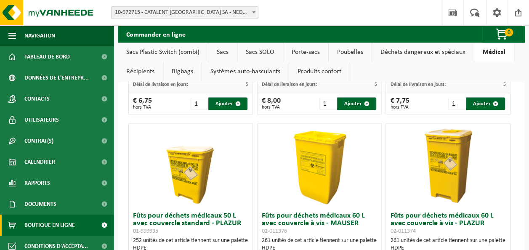 The width and height of the screenshot is (529, 250). Describe the element at coordinates (39, 141) in the screenshot. I see `span: Contrat(s)` at that location.